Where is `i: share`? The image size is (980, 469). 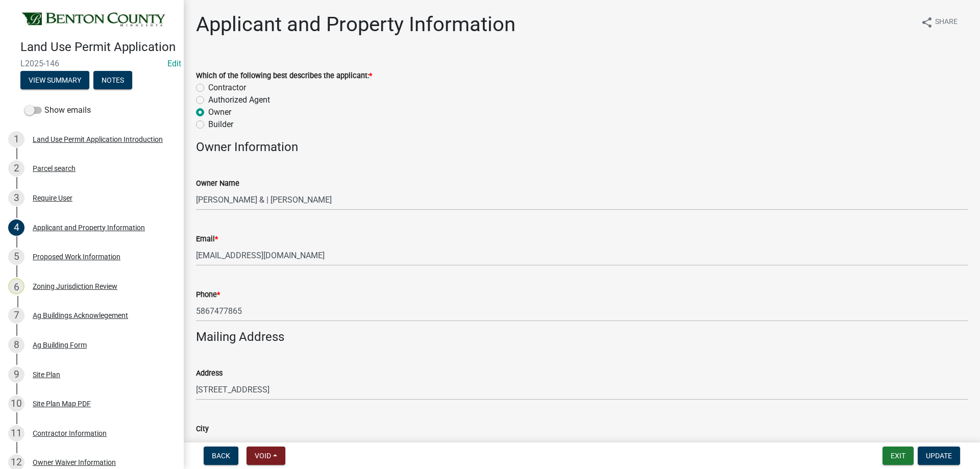 i: share is located at coordinates (927, 22).